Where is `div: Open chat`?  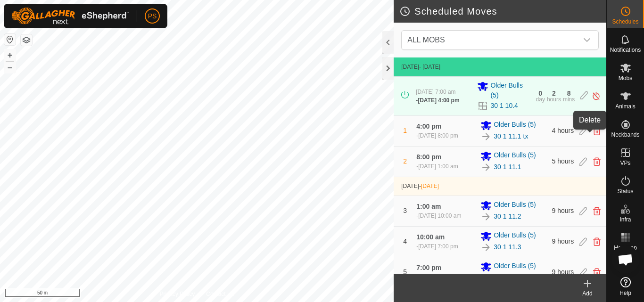 div: Open chat is located at coordinates (625, 260).